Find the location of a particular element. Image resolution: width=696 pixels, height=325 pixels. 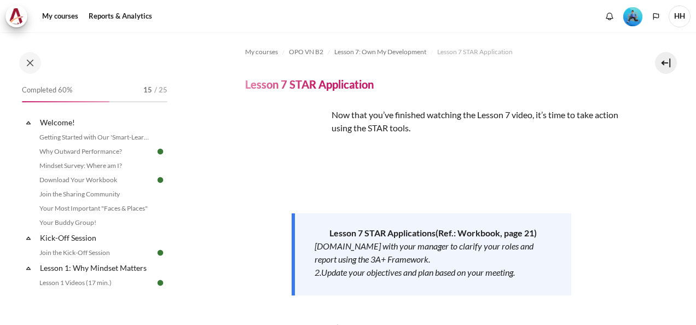

div: 2.Update your objectives and plan based on your meeting. is located at coordinates (433, 273).